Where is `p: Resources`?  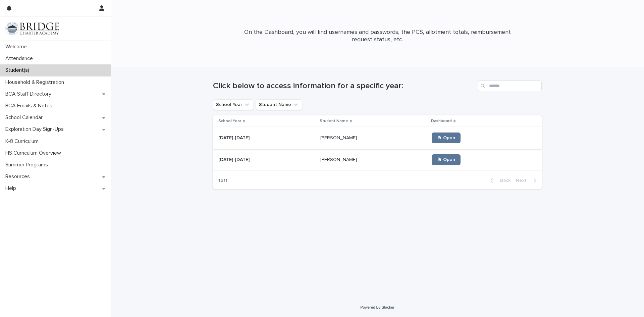
p: Resources is located at coordinates (19, 176).